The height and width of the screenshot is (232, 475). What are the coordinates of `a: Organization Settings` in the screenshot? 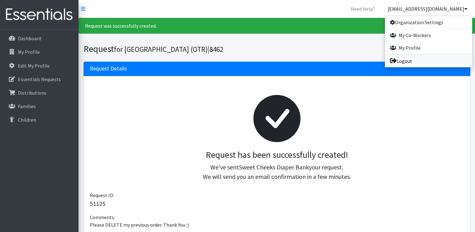 It's located at (429, 22).